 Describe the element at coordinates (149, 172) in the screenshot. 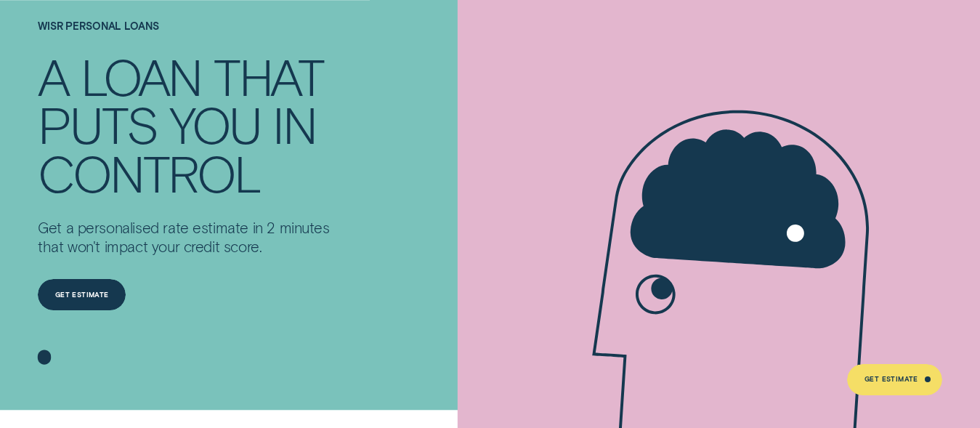

I see `div: CONTROL` at that location.